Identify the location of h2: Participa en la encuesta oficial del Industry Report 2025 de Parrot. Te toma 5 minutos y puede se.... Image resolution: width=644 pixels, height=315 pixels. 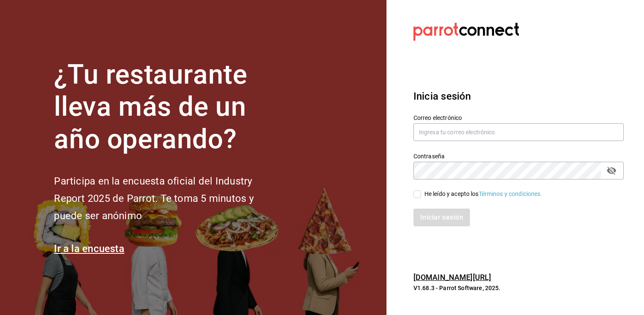
(167, 198).